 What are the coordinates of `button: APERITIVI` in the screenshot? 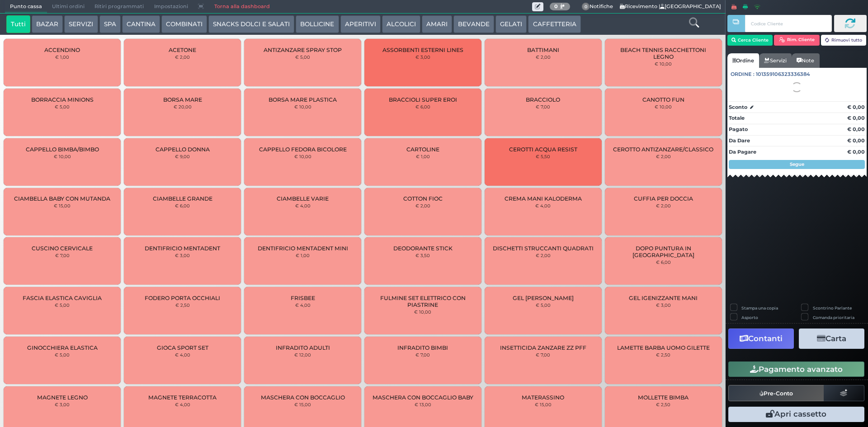 It's located at (360, 24).